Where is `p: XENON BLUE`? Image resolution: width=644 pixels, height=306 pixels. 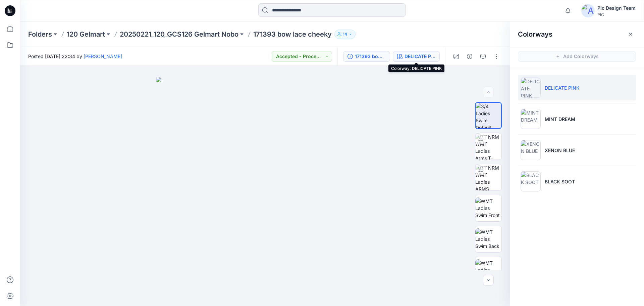 p: XENON BLUE is located at coordinates (560, 150).